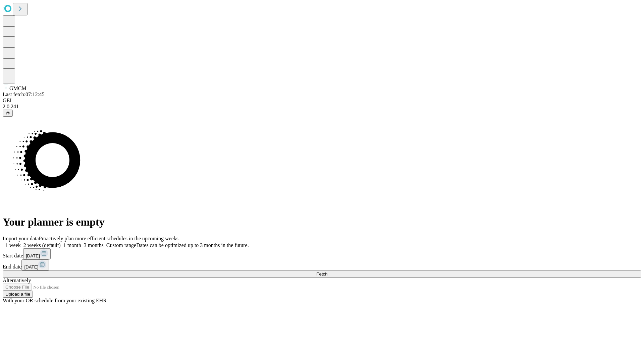 This screenshot has height=362, width=644. Describe the element at coordinates (23, 94) in the screenshot. I see `span: Last fetch: 07:12:45` at that location.